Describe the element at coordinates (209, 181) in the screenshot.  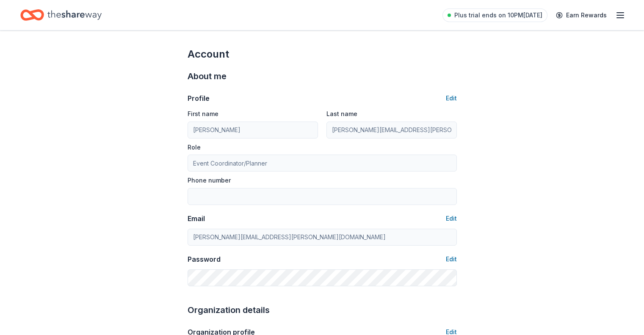
I see `label: Phone number` at that location.